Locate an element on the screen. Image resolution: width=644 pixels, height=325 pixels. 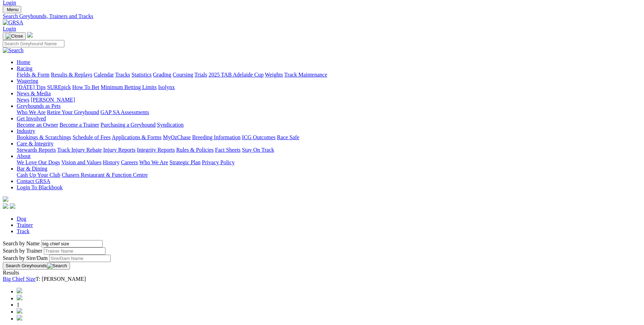
img: Close is located at coordinates (14, 36).